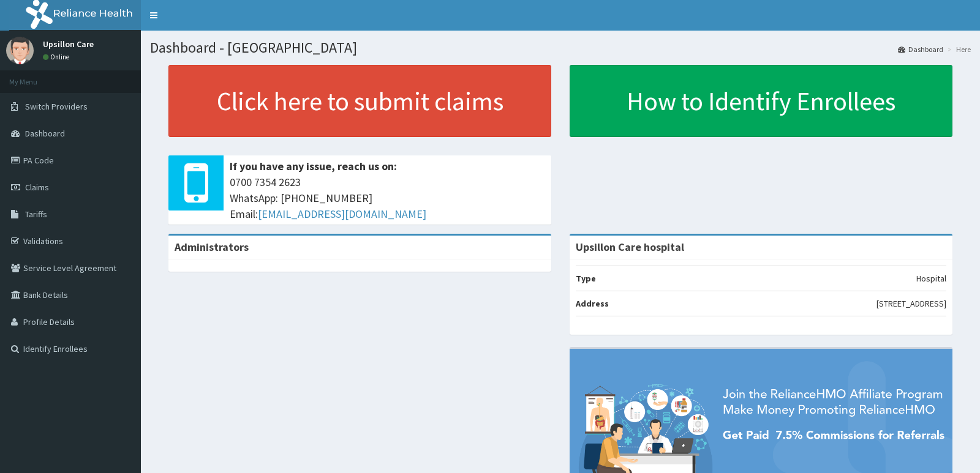 The image size is (980, 473). Describe the element at coordinates (359, 101) in the screenshot. I see `a: Click here to submit claims` at that location.